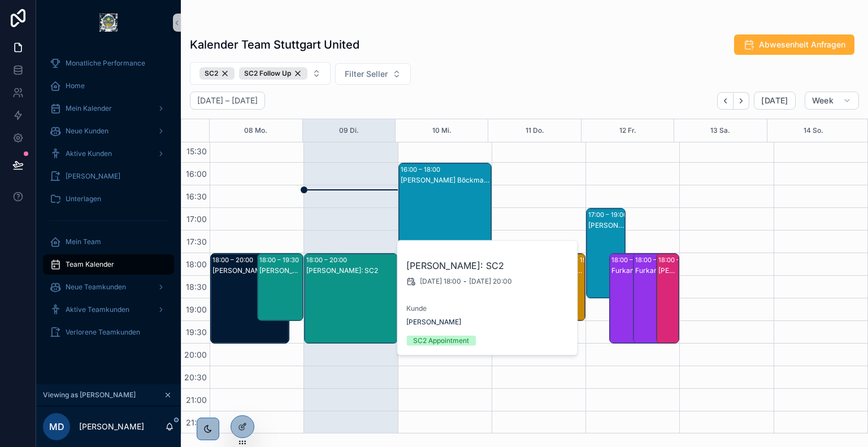 The width and height of the screenshot is (868, 447). Describe the element at coordinates (108, 23) in the screenshot. I see `img: App logo` at that location.